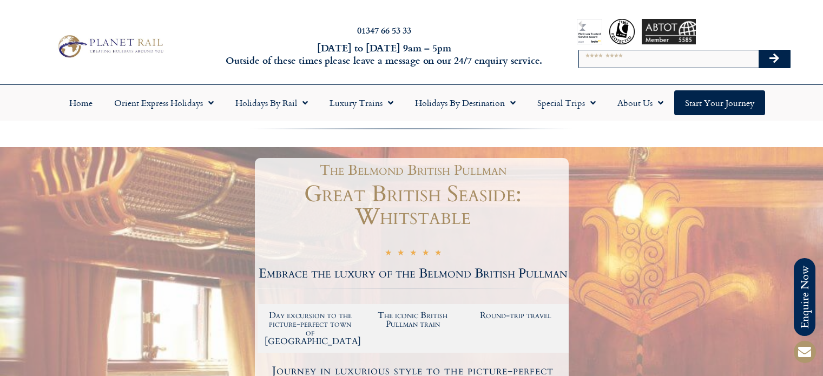  I want to click on button: Search, so click(774, 59).